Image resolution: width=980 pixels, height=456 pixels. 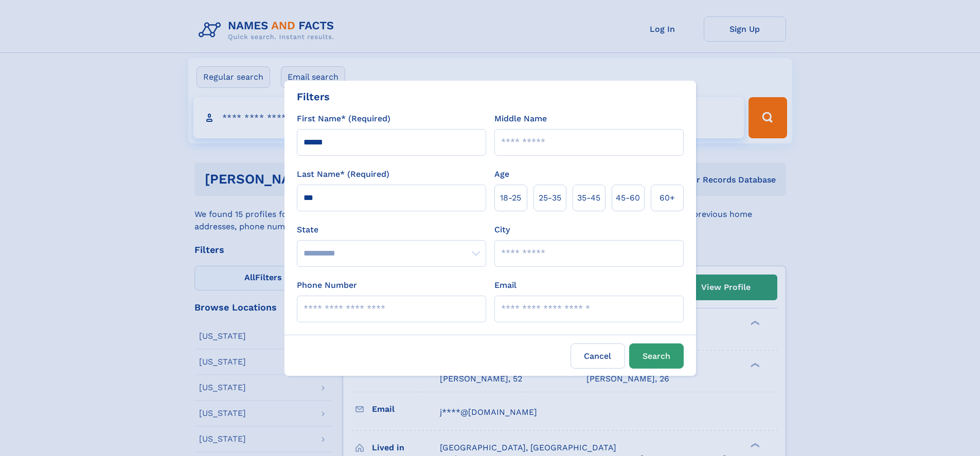 I want to click on label: Phone Number, so click(x=327, y=285).